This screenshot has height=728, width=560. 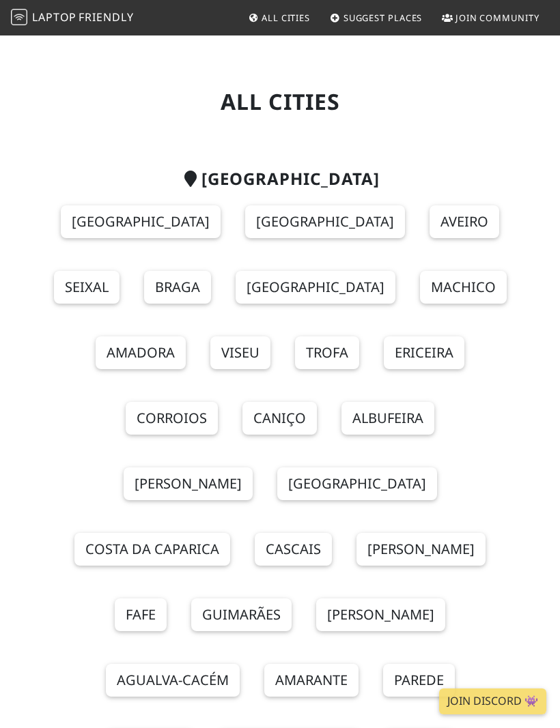 What do you see at coordinates (152, 549) in the screenshot?
I see `a: Costa da Caparica` at bounding box center [152, 549].